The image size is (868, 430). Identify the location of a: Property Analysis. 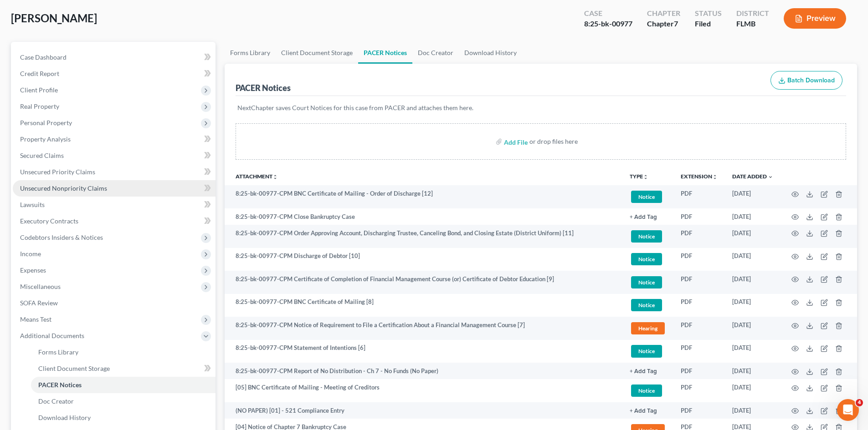
(114, 139).